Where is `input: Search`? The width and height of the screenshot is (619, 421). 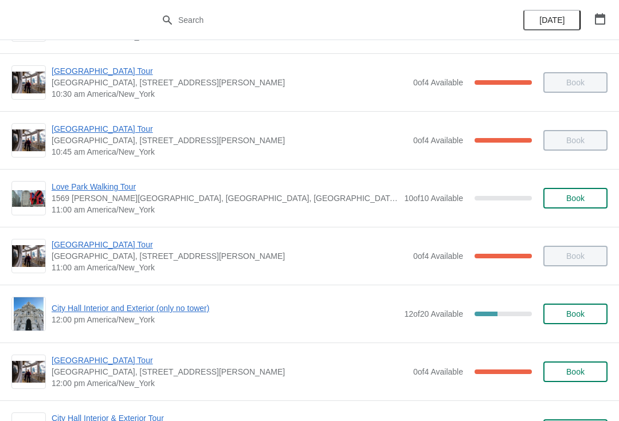 input: Search is located at coordinates (321, 20).